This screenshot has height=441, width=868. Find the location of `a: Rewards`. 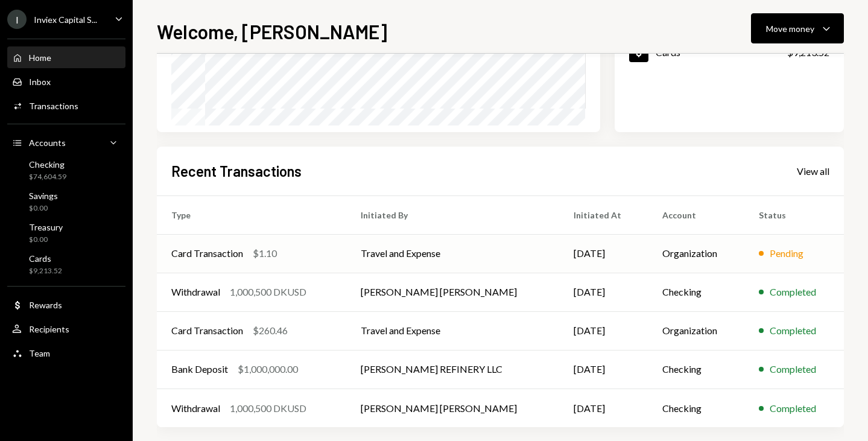

a: Rewards is located at coordinates (66, 305).